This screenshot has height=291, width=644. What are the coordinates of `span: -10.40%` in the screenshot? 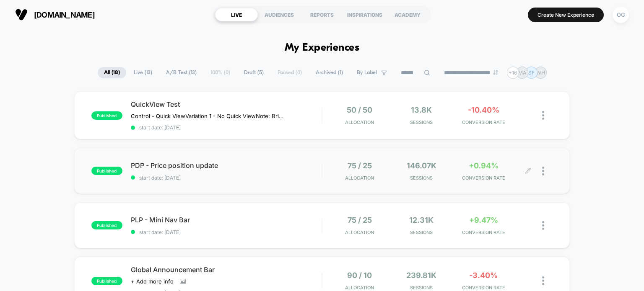 It's located at (483, 110).